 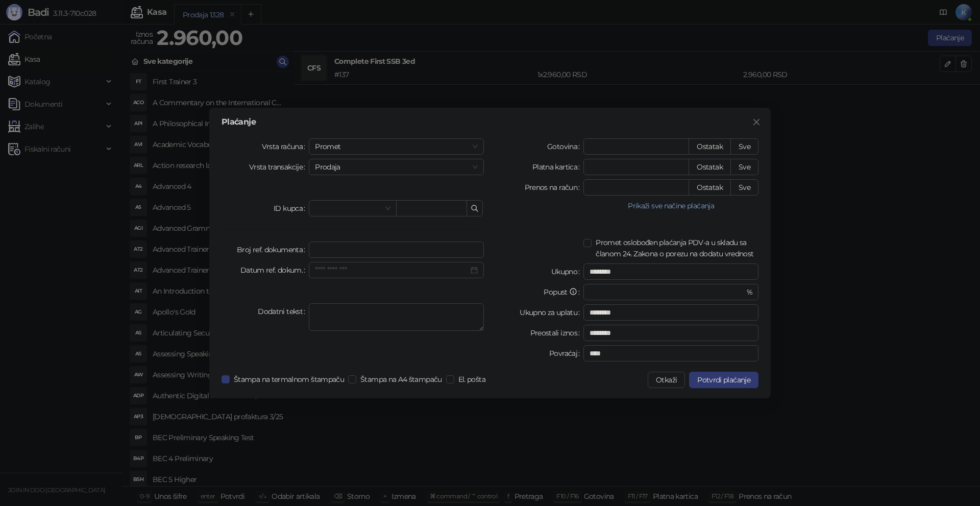 I want to click on div: Plaćanje, so click(x=490, y=122).